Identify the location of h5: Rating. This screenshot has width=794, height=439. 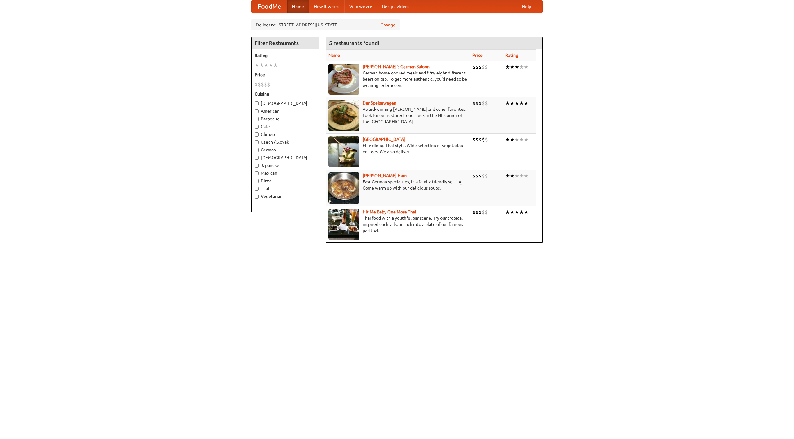
(285, 56).